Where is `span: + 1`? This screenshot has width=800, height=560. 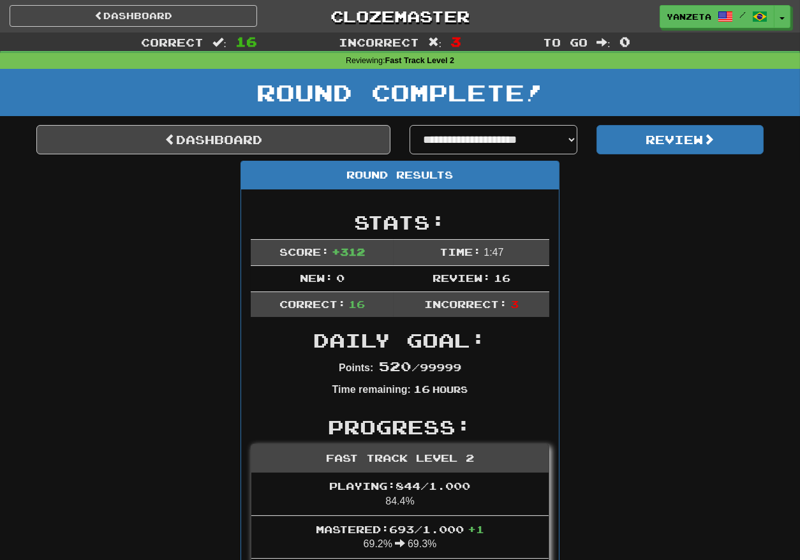
span: + 1 is located at coordinates (476, 529).